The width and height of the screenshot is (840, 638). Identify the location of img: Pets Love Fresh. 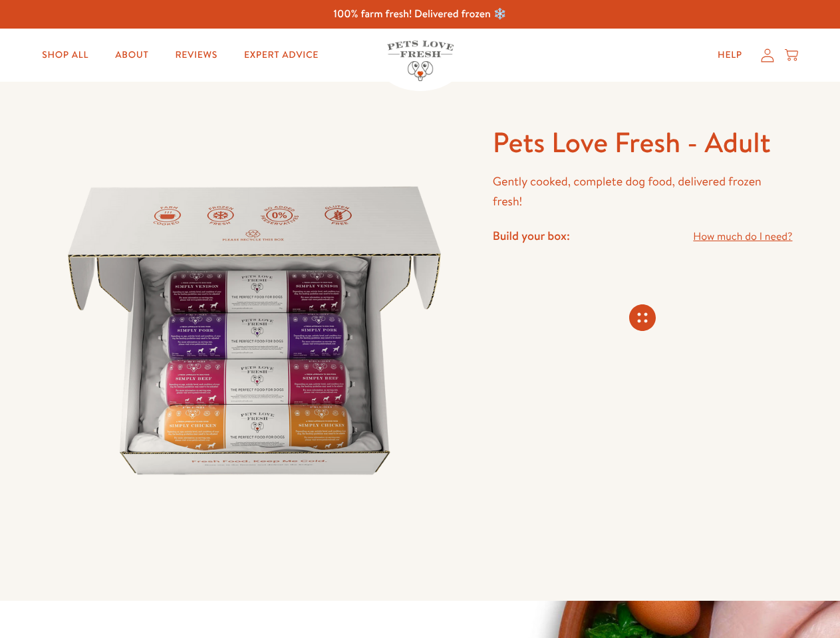
(420, 61).